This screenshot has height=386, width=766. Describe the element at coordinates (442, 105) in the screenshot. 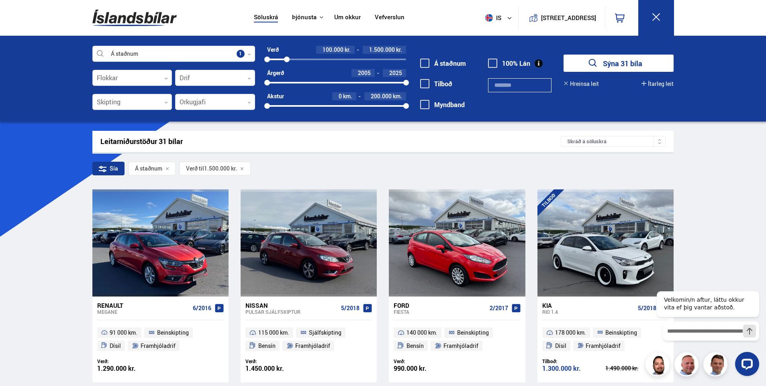

I see `label: Myndband` at that location.